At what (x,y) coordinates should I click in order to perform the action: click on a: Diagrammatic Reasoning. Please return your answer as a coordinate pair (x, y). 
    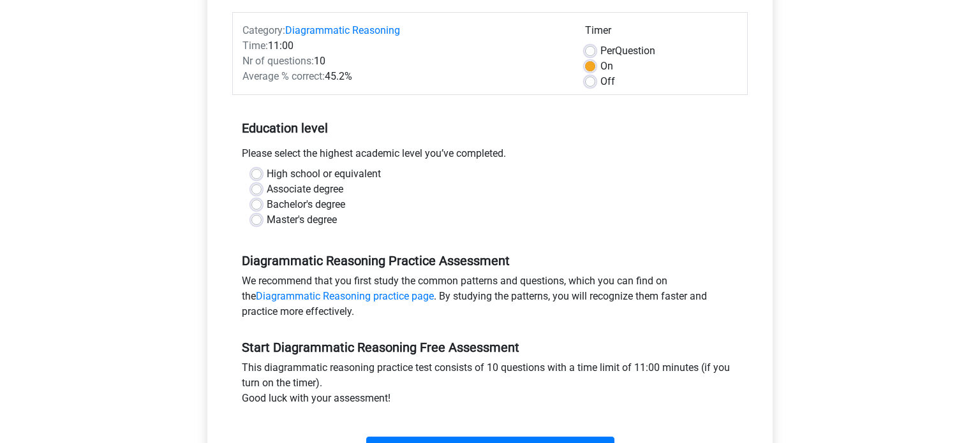
    Looking at the image, I should click on (343, 30).